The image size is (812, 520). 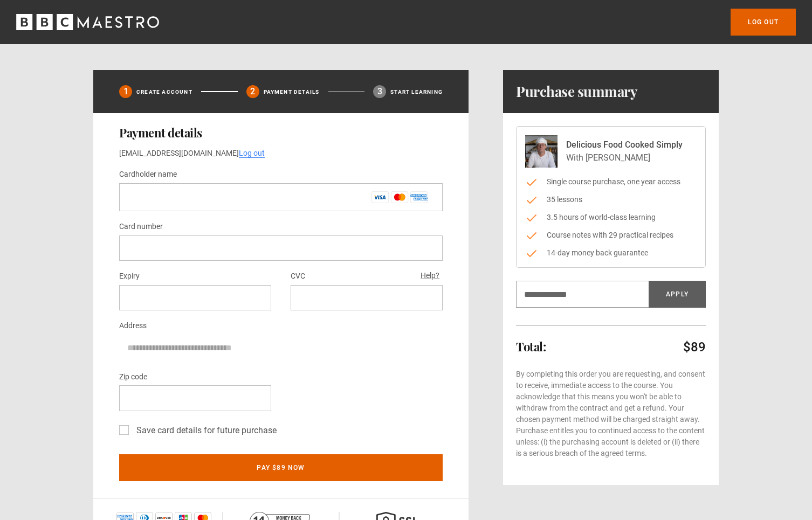 I want to click on h2: Payment details, so click(x=281, y=133).